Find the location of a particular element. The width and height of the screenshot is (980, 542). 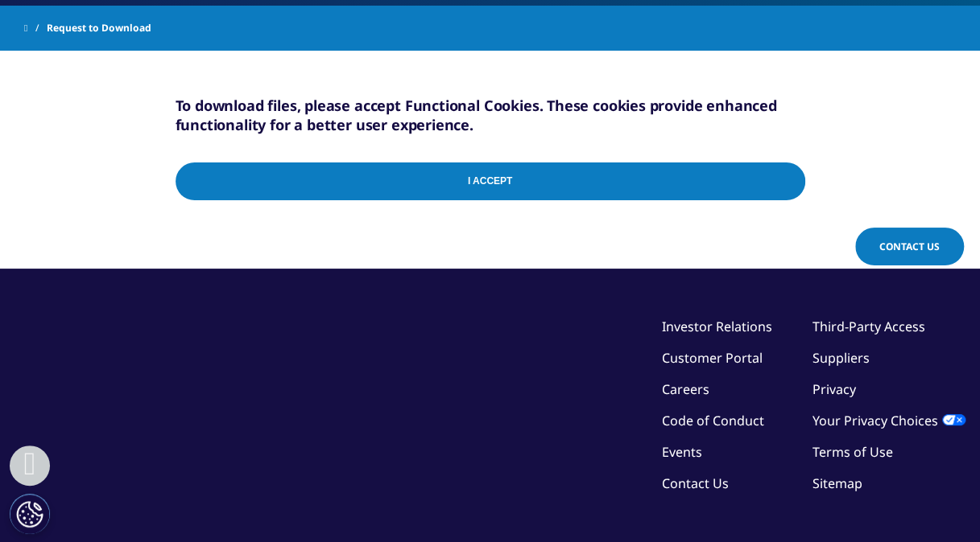

input: I Accept is located at coordinates (491, 181).